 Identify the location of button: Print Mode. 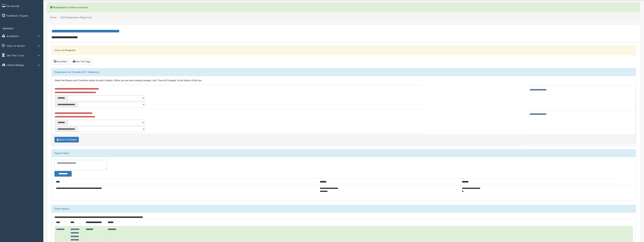
(60, 62).